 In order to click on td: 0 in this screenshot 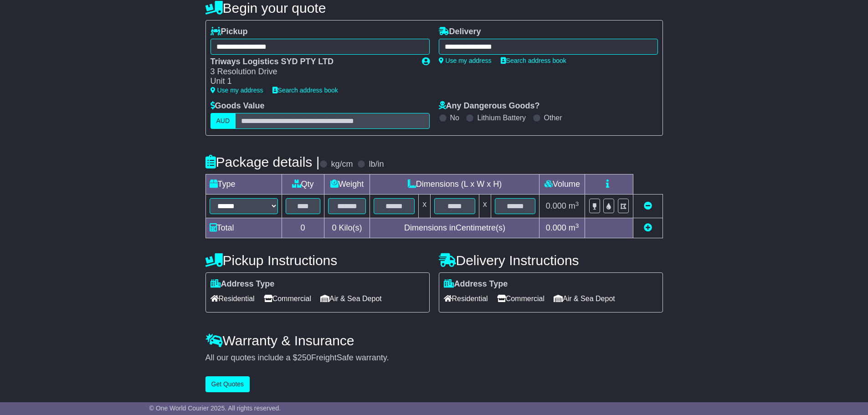, I will do `click(303, 228)`.